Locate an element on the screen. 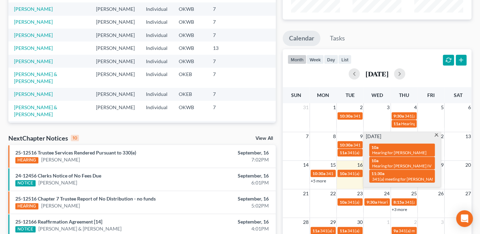 Image resolution: width=480 pixels, height=234 pixels. span: Sat is located at coordinates (458, 95).